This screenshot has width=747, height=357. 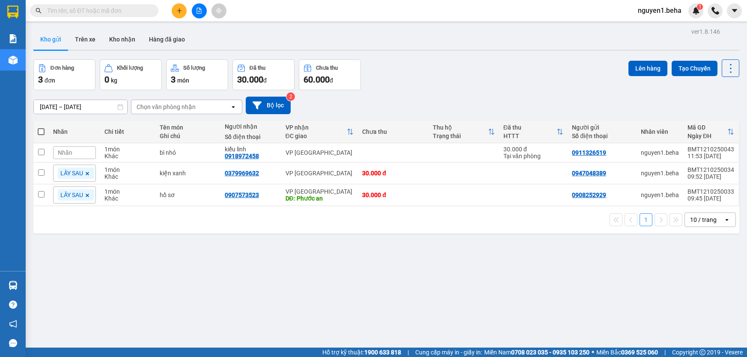 I want to click on div: DĐ: Phước an, so click(x=320, y=199).